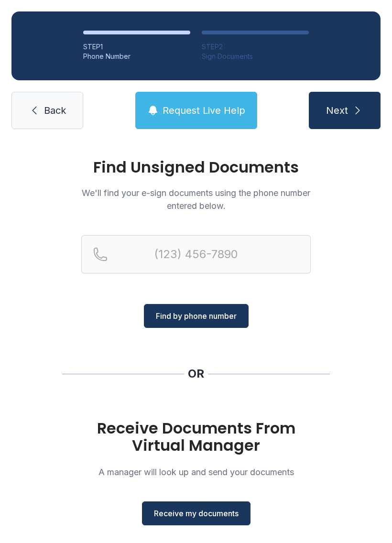 The width and height of the screenshot is (392, 543). Describe the element at coordinates (196, 436) in the screenshot. I see `h1: Receive Documents From Virtual Manager` at that location.